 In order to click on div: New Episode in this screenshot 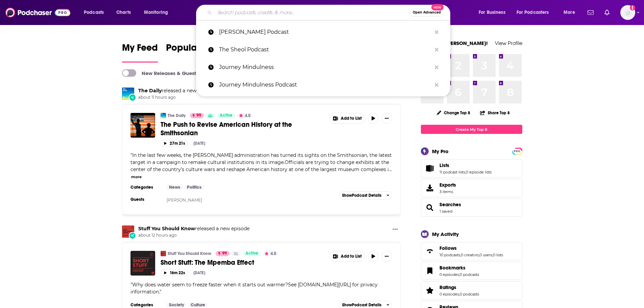, I will do `click(132, 97)`.